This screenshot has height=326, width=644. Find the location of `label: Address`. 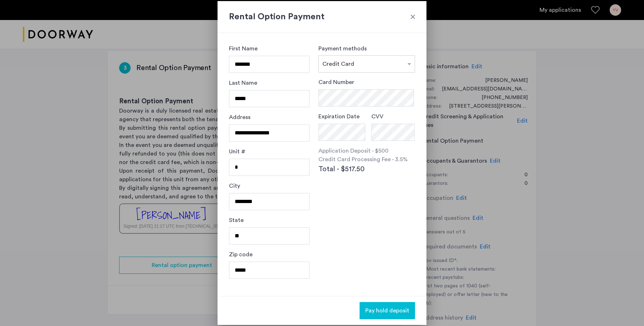

label: Address is located at coordinates (240, 117).